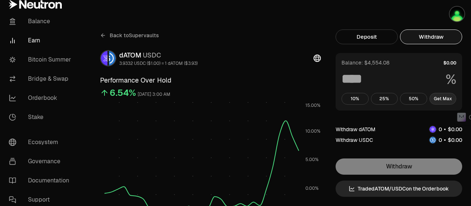  I want to click on tspan: 0.00%, so click(312, 188).